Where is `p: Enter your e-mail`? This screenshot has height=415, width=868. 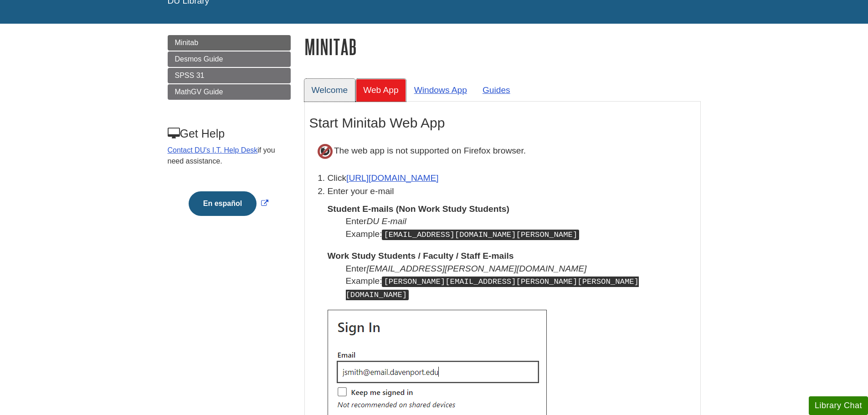 p: Enter your e-mail is located at coordinates (512, 192).